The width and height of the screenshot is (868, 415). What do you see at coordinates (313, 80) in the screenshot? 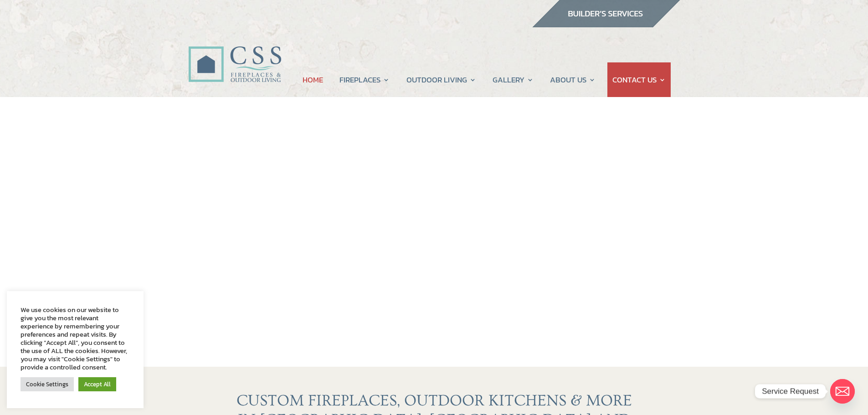
I see `a: HOME` at bounding box center [313, 80].